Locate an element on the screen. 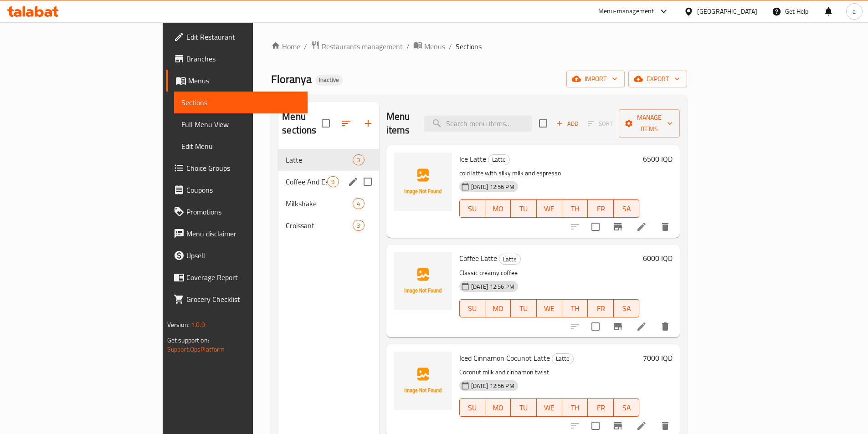 This screenshot has width=868, height=434. h6: 7000 IQD is located at coordinates (658, 358).